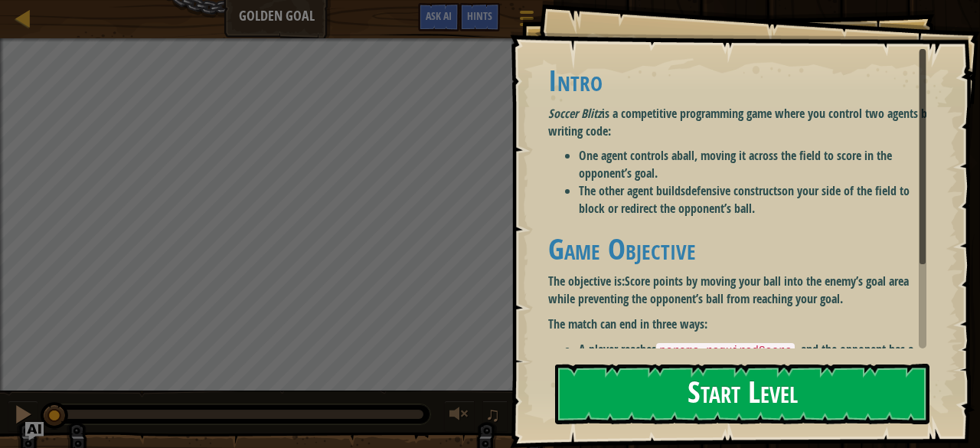 This screenshot has height=448, width=980. Describe the element at coordinates (479, 15) in the screenshot. I see `span: Hints` at that location.